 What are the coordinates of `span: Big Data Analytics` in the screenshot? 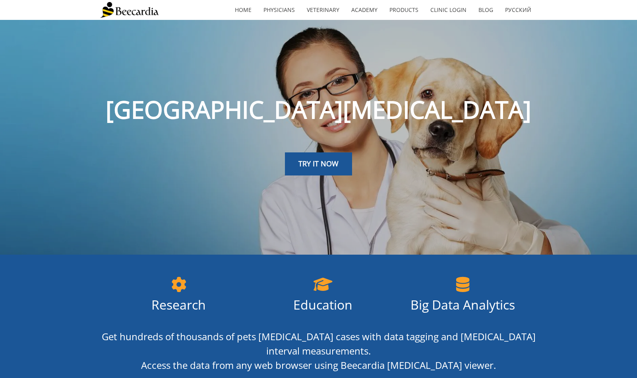 It's located at (463, 304).